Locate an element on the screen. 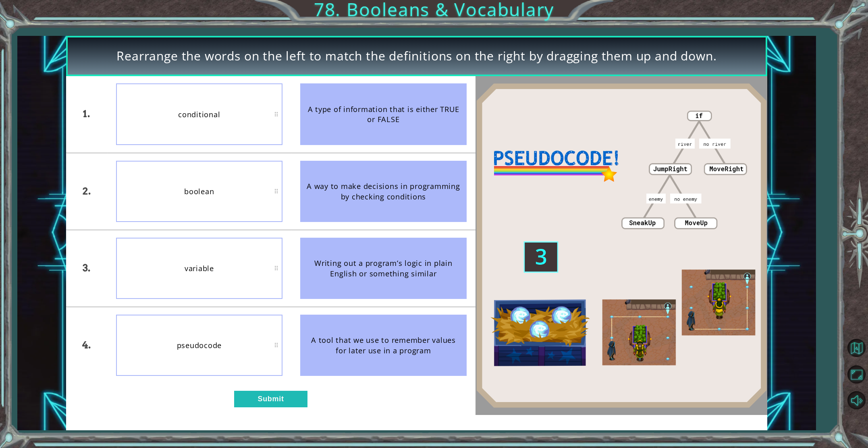 This screenshot has height=448, width=868. span: Rearrange the words on the left to match the definitions on the right by dragging them up and down. is located at coordinates (416, 55).